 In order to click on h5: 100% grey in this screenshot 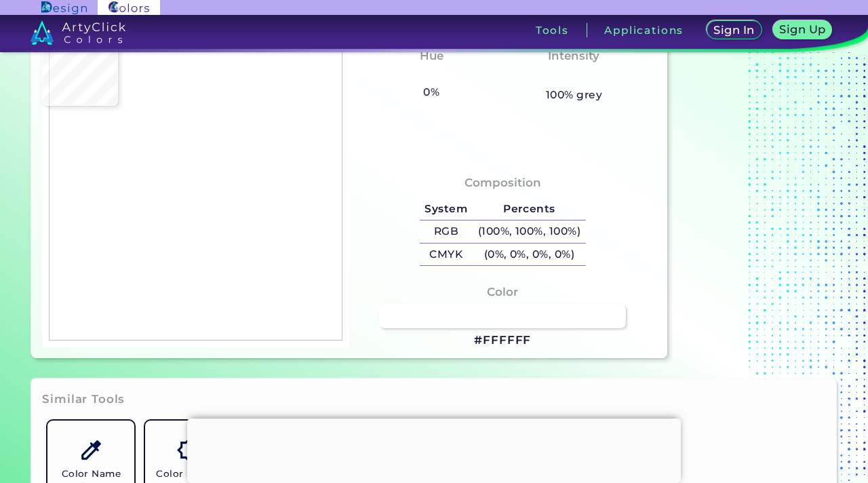, I will do `click(574, 95)`.